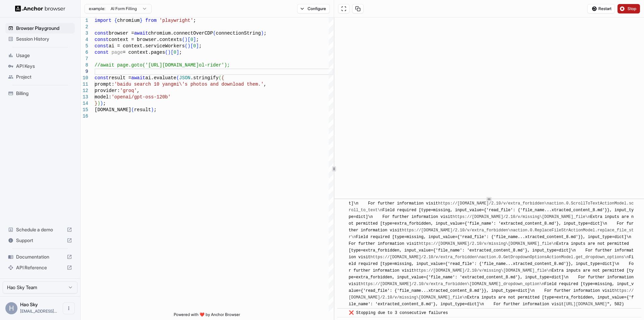  What do you see at coordinates (629, 9) in the screenshot?
I see `button: Stop` at bounding box center [629, 9].